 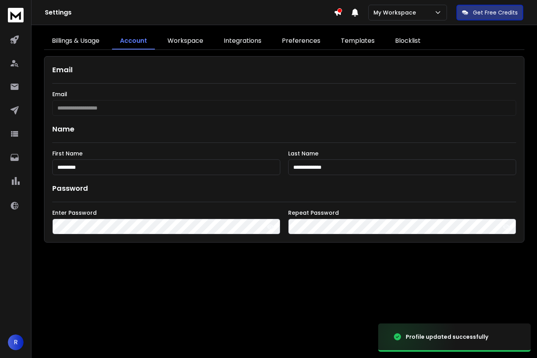 I want to click on h1: Name, so click(x=284, y=129).